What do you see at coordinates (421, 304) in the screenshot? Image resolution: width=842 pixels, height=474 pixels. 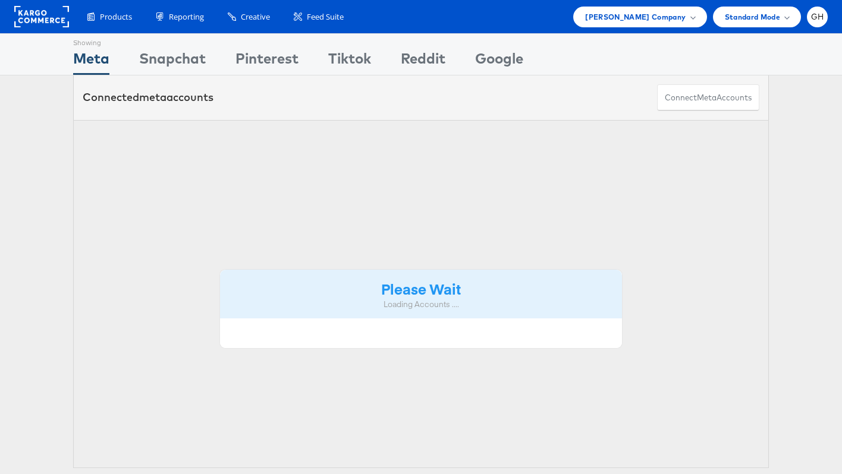 I see `div: Loading Accounts ....` at bounding box center [421, 304].